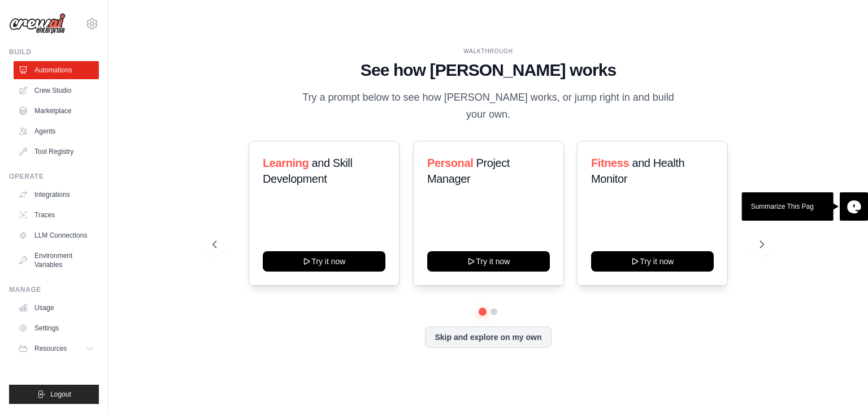 The height and width of the screenshot is (413, 868). Describe the element at coordinates (56, 260) in the screenshot. I see `a: Environment Variables` at that location.